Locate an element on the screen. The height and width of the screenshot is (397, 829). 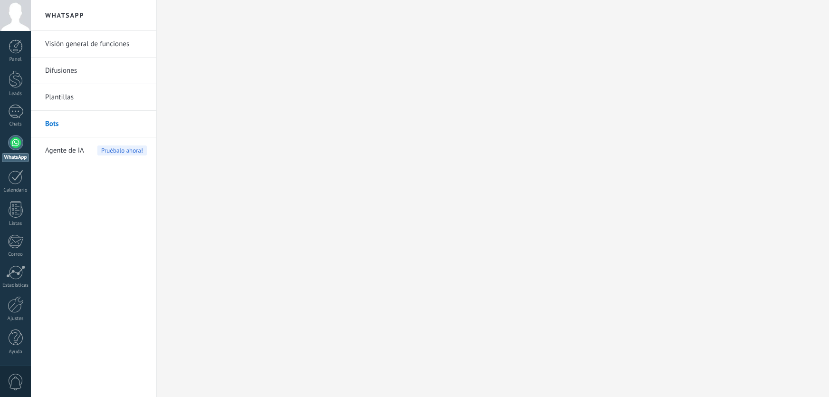
a: Agente de IA Pruébalo ahora! is located at coordinates (96, 151).